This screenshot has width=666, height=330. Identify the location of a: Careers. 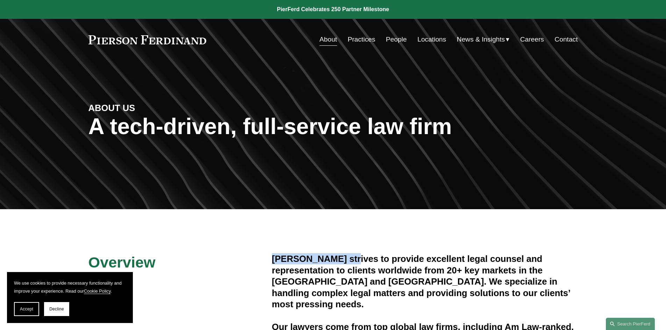
(532, 40).